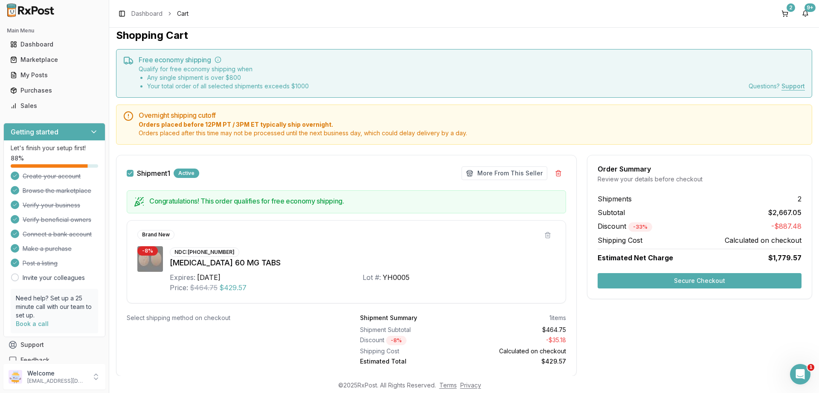  I want to click on button: More From This Seller, so click(504, 173).